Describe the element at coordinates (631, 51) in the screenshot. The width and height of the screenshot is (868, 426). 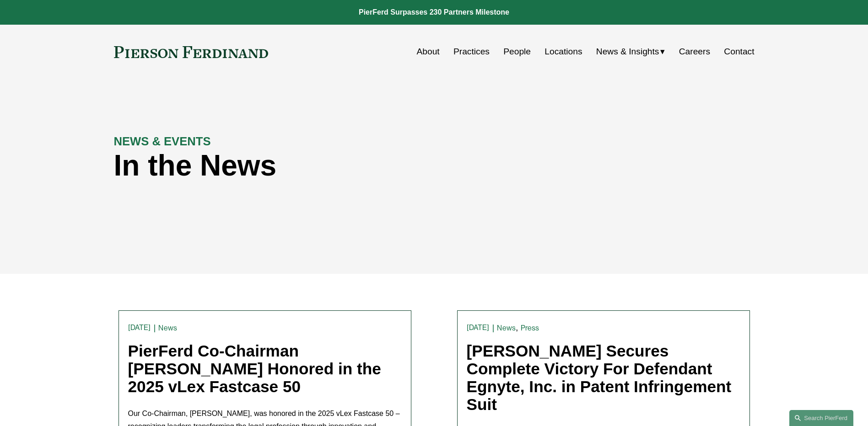
I see `a: folder dropdown` at that location.